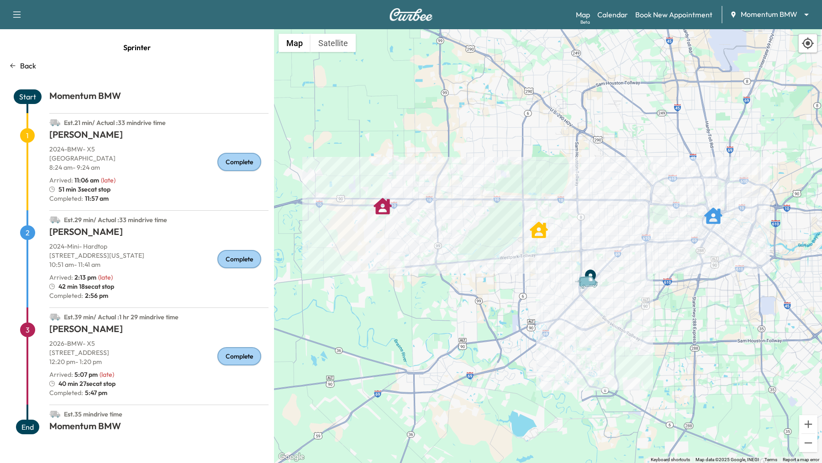 The image size is (822, 463). Describe the element at coordinates (539, 225) in the screenshot. I see `gmp-advanced-marker: Anita Kamdar` at that location.